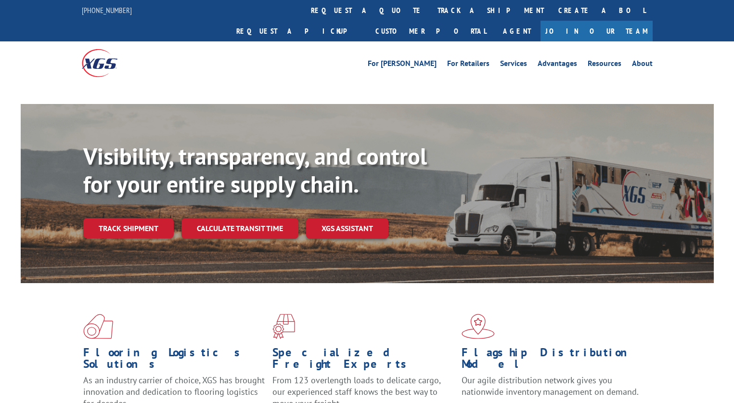 The width and height of the screenshot is (734, 403). Describe the element at coordinates (364, 361) in the screenshot. I see `h1: Specialized Freight Experts` at that location.